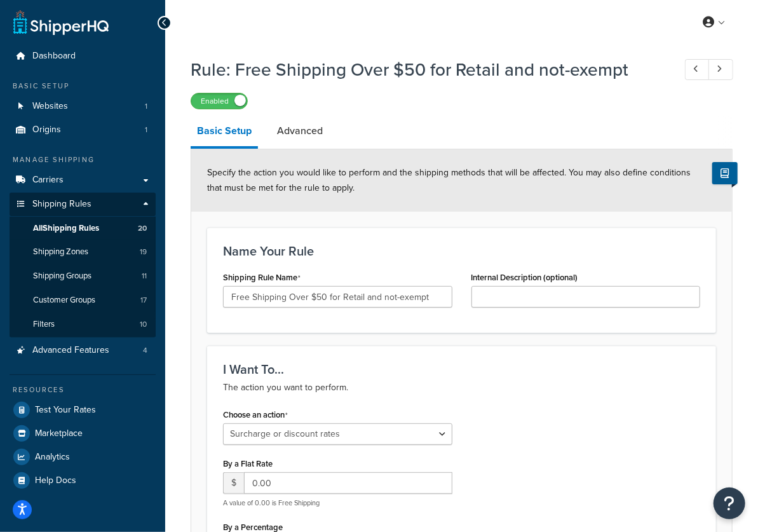  I want to click on span: Test Your Rates, so click(66, 410).